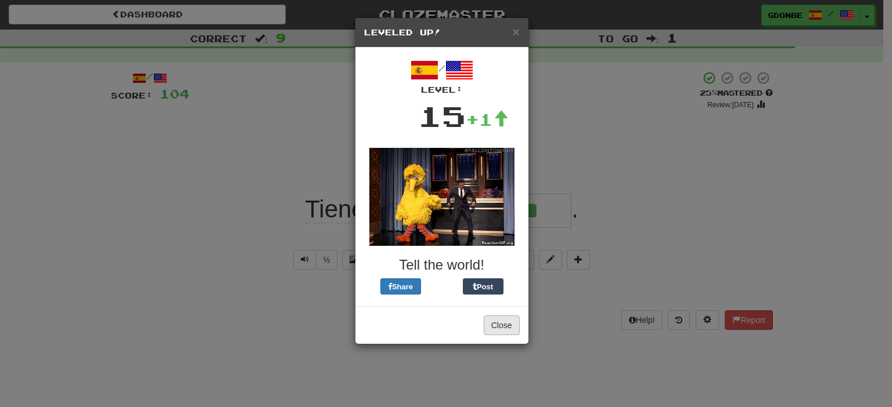 The image size is (892, 407). Describe the element at coordinates (442, 116) in the screenshot. I see `div: 15` at that location.